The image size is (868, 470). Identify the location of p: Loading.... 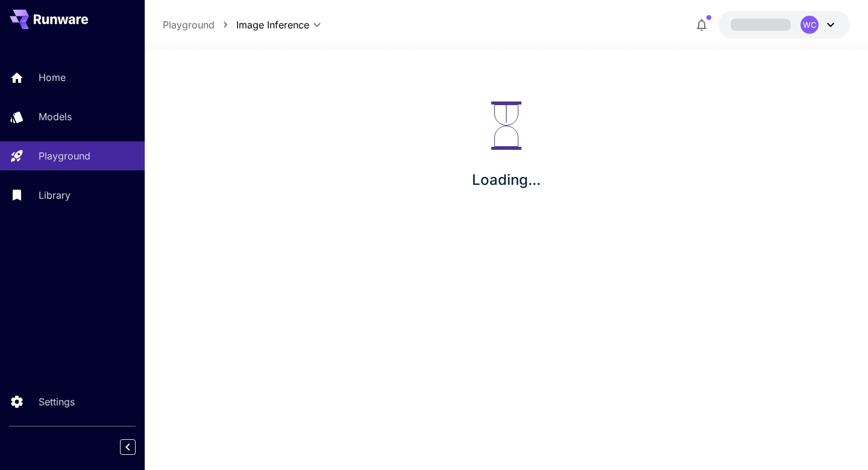
(506, 180).